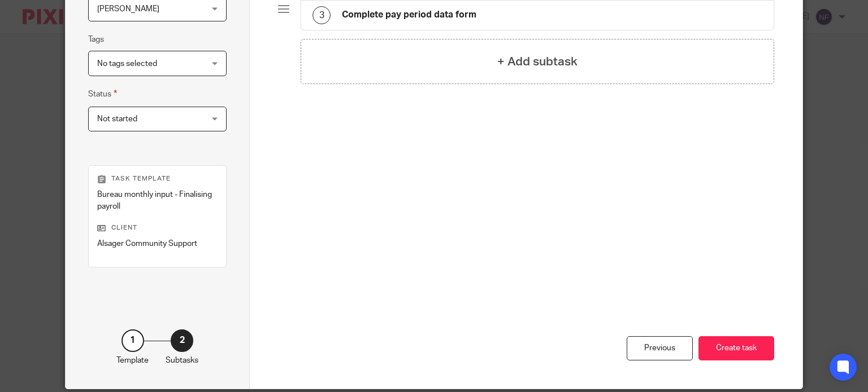  I want to click on p: Bureau monthly input - Finalising payroll, so click(157, 200).